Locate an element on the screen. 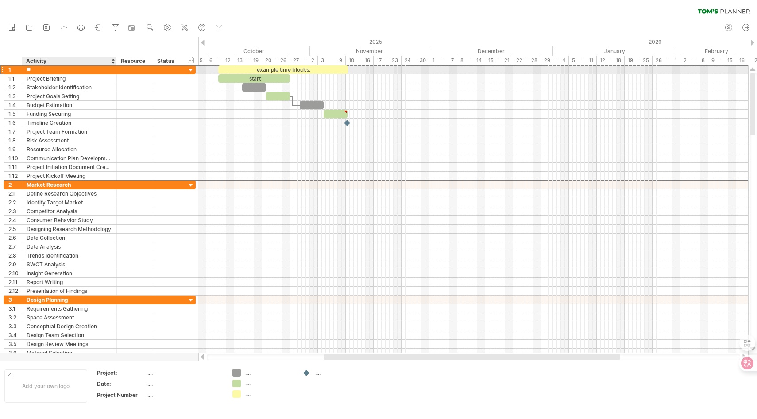 The image size is (757, 419). div: Designing Research Methodology is located at coordinates (69, 229).